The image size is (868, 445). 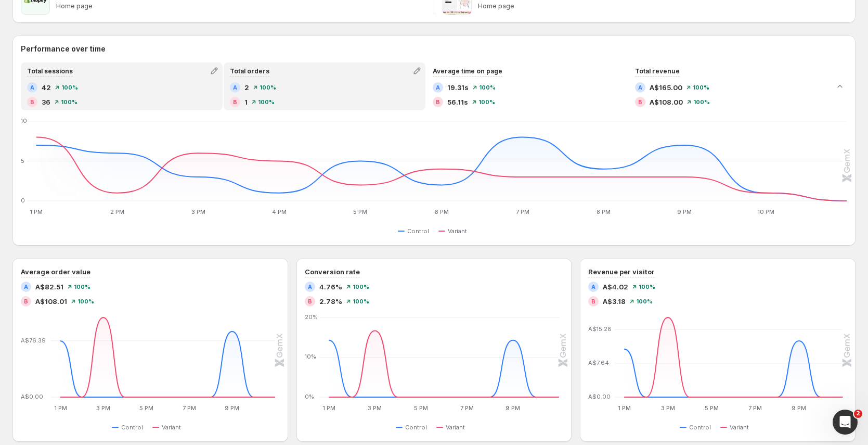 I want to click on text: 2 PM, so click(x=117, y=212).